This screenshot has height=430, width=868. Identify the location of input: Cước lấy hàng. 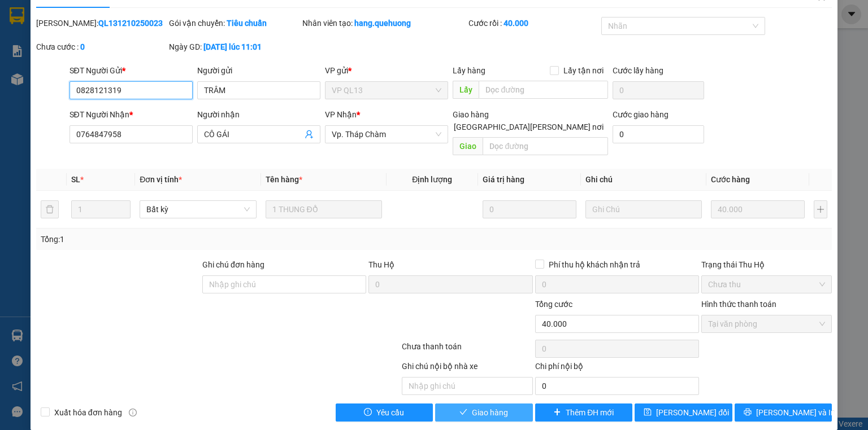
(658, 90).